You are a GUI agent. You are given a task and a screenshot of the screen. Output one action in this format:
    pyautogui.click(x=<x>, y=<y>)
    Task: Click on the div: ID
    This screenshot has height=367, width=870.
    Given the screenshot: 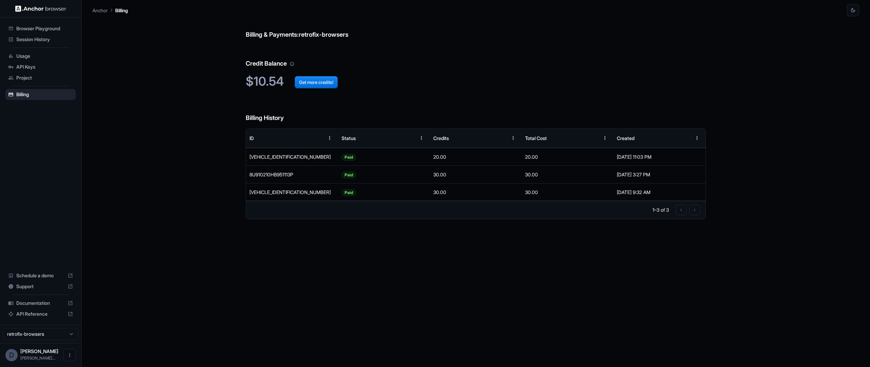 What is the action you would take?
    pyautogui.click(x=252, y=138)
    